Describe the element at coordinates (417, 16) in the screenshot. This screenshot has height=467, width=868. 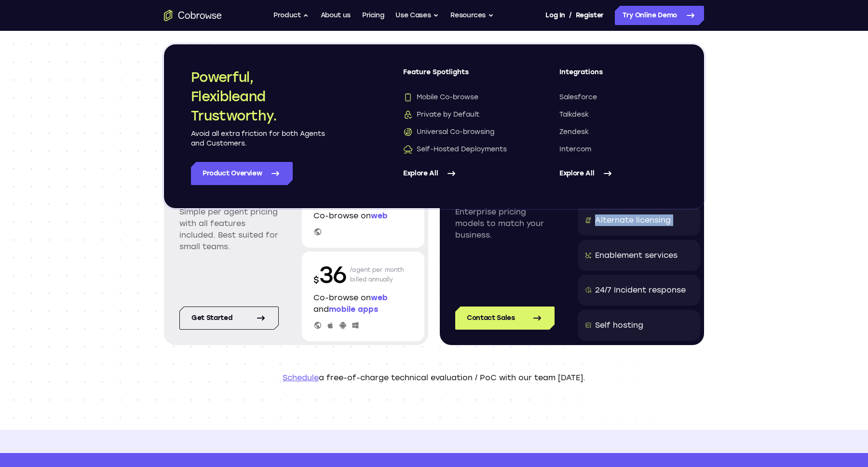
I see `button: Use Cases` at that location.